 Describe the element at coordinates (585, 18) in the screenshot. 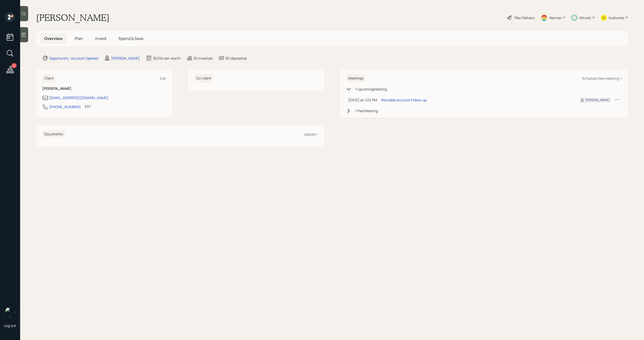

I see `div: Altruist` at that location.